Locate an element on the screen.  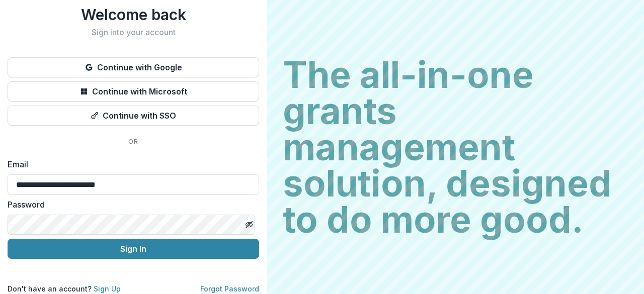
button: Continue with Google is located at coordinates (133, 67).